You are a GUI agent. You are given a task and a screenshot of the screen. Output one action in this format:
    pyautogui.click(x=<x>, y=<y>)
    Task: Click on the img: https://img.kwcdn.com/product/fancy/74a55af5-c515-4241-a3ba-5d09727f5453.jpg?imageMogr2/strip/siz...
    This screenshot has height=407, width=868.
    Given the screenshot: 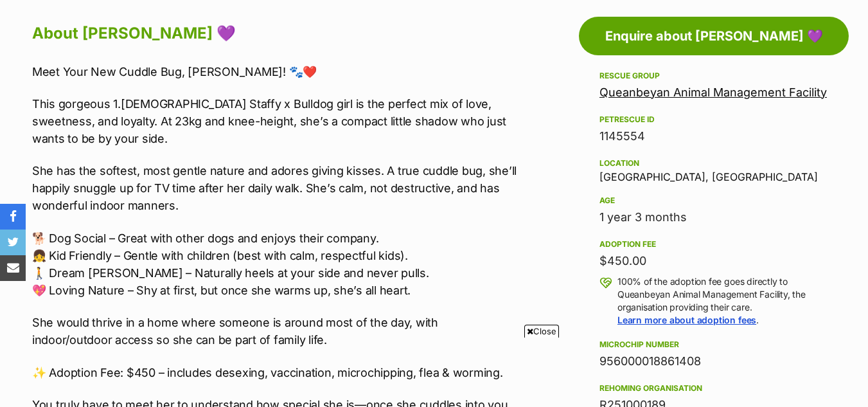 What is the action you would take?
    pyautogui.click(x=163, y=136)
    